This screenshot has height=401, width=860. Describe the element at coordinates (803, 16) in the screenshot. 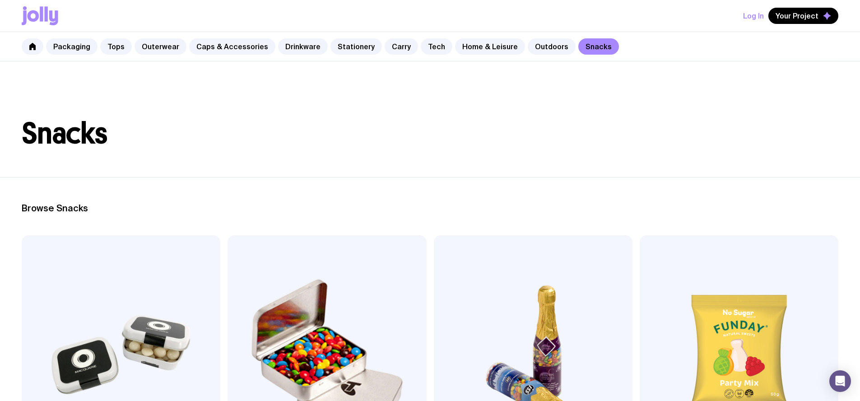

I see `button: Your Project` at that location.